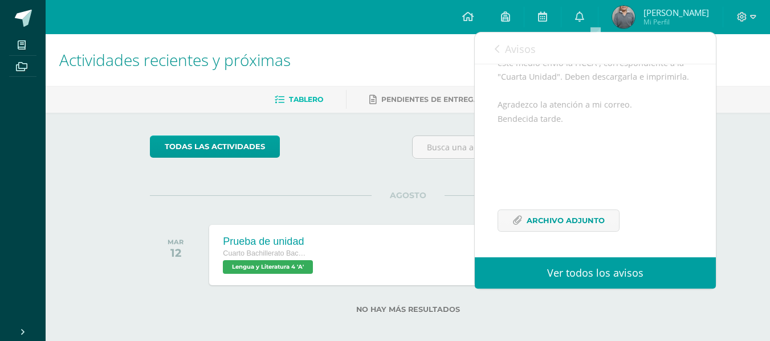 The width and height of the screenshot is (770, 341). Describe the element at coordinates (624, 17) in the screenshot. I see `img: 1b81ffb1054cee16f8981d9b3bc82726.png` at that location.